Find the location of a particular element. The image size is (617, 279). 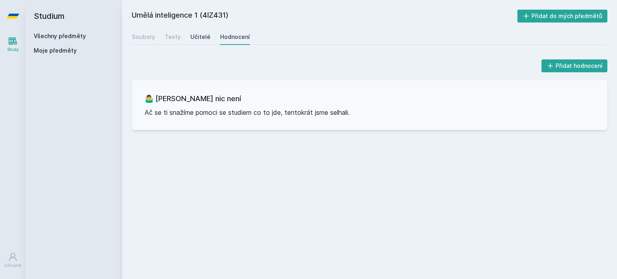

div: Hodnocení is located at coordinates (235, 37).